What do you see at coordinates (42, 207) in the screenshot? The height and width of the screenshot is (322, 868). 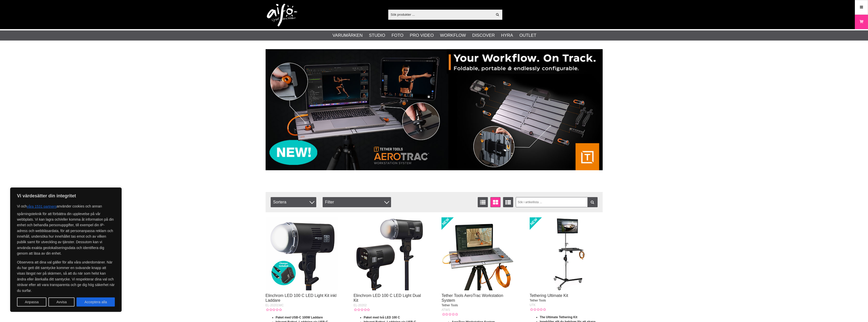 I see `button: våra 1531 partners` at bounding box center [42, 207].